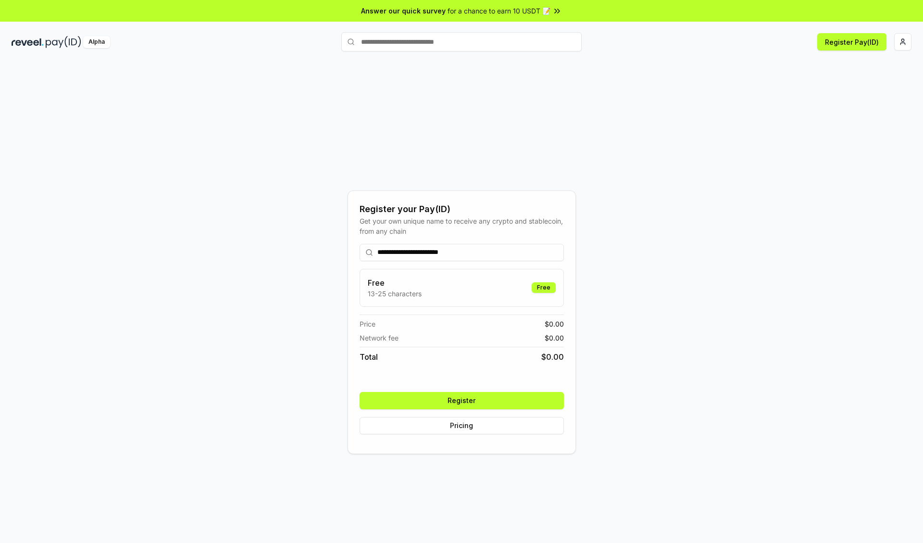  Describe the element at coordinates (462, 400) in the screenshot. I see `button: Register` at that location.